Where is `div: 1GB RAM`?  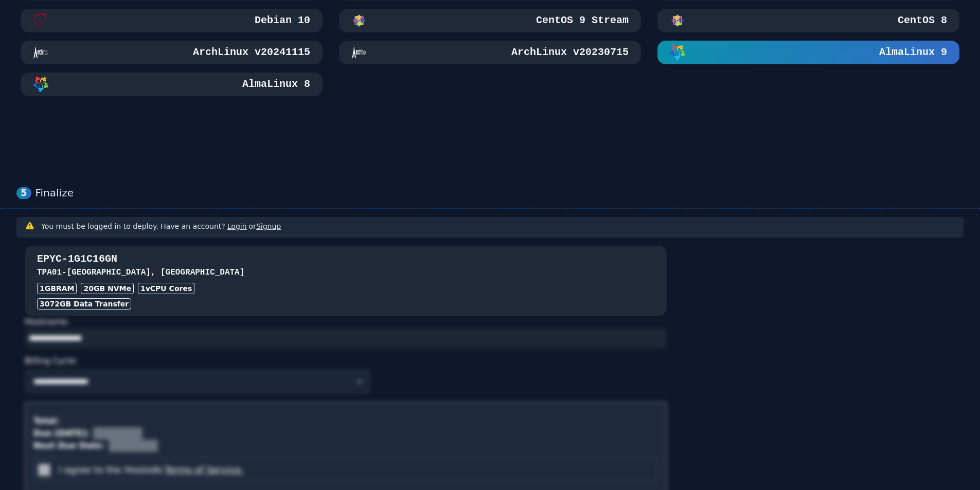 div: 1GB RAM is located at coordinates (56, 289).